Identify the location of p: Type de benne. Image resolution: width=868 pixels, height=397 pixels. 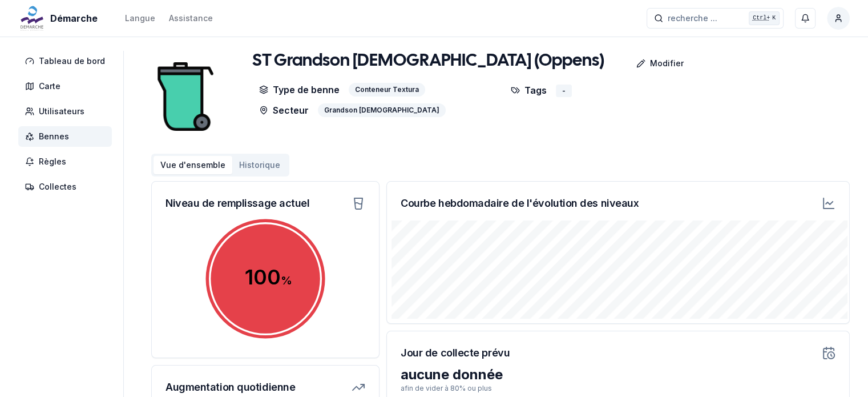
(299, 90).